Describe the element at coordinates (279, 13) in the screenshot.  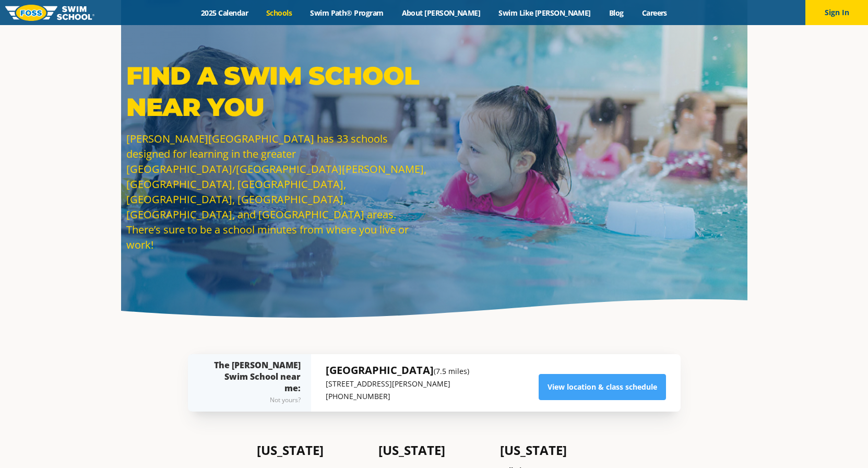
I see `a: Schools` at that location.